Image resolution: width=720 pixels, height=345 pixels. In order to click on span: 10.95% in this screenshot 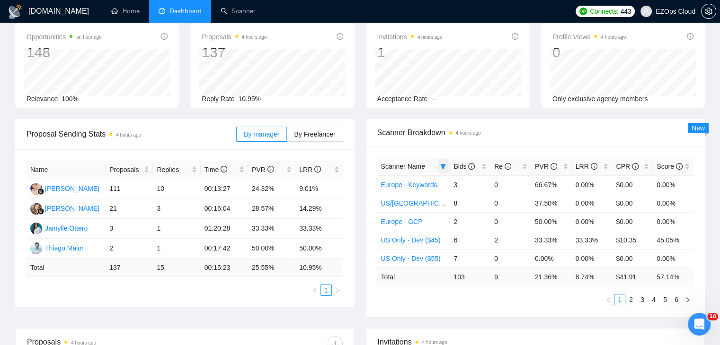, I will do `click(249, 99)`.